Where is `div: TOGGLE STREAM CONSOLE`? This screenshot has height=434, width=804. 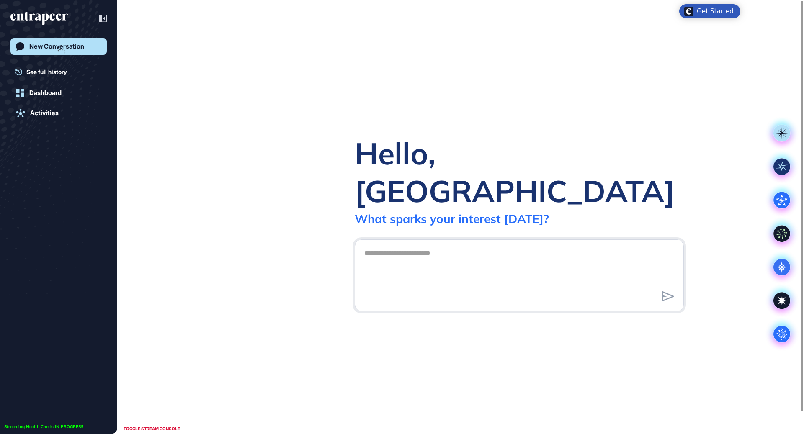 div: TOGGLE STREAM CONSOLE is located at coordinates (152, 429).